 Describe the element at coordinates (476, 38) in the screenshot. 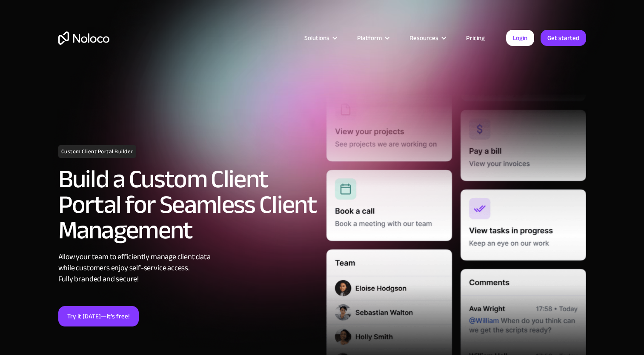

I see `a: Pricing` at that location.